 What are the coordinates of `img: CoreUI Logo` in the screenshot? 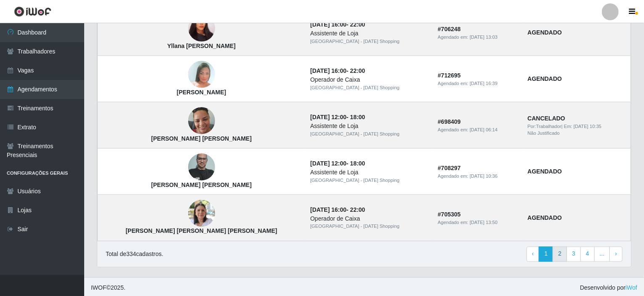 It's located at (32, 11).